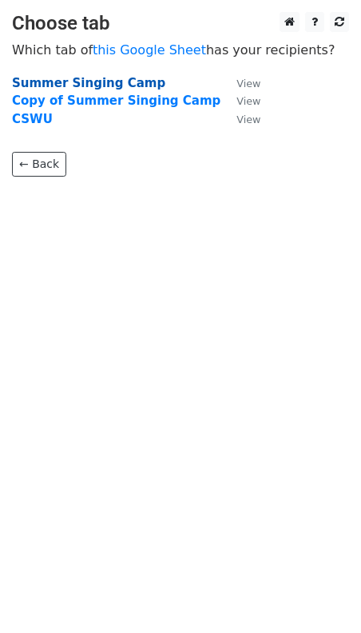 The image size is (361, 633). What do you see at coordinates (32, 119) in the screenshot?
I see `a: CSWU` at bounding box center [32, 119].